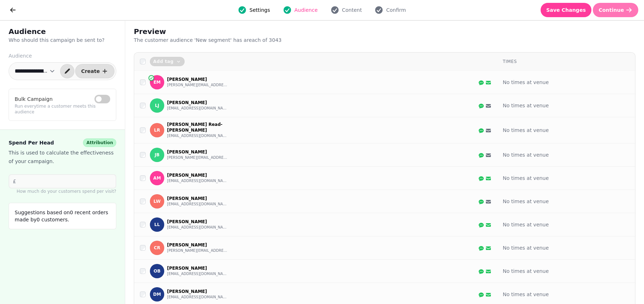 The height and width of the screenshot is (304, 644). I want to click on label: Bulk Campaign, so click(34, 99).